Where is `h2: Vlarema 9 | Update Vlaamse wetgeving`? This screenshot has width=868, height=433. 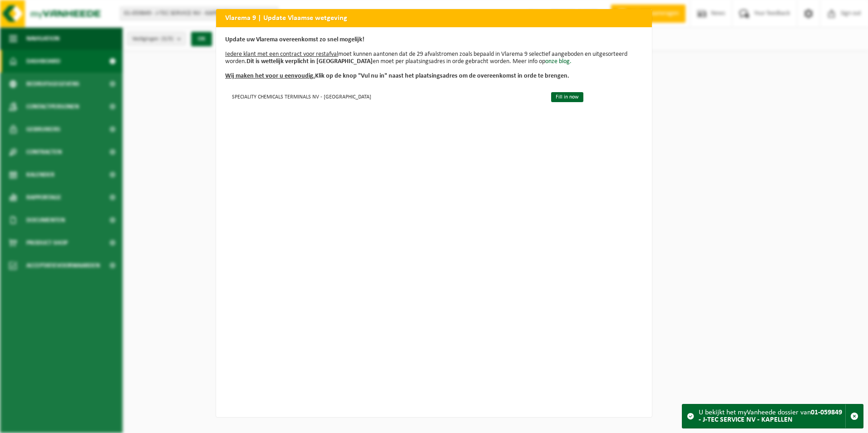
h2: Vlarema 9 | Update Vlaamse wetgeving is located at coordinates (434, 17).